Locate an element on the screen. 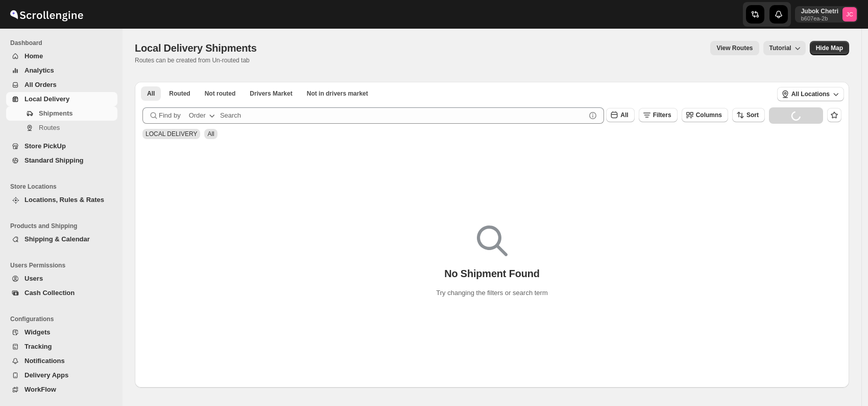 The image size is (868, 406). button: Shipping & Calendar is located at coordinates (62, 239).